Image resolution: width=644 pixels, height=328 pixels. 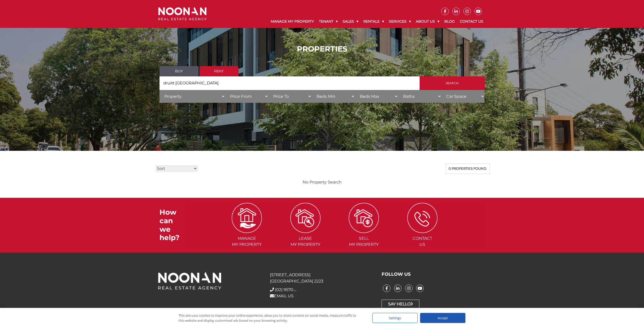 I want to click on a: Say Hello, so click(x=401, y=304).